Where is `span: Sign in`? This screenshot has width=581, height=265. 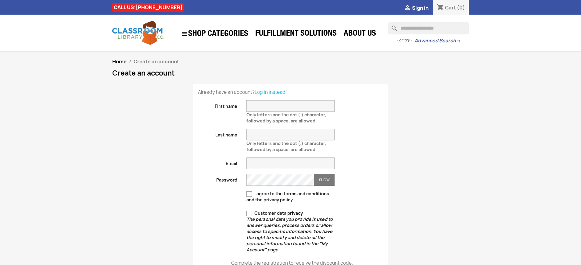
span: Sign in is located at coordinates (420, 8).